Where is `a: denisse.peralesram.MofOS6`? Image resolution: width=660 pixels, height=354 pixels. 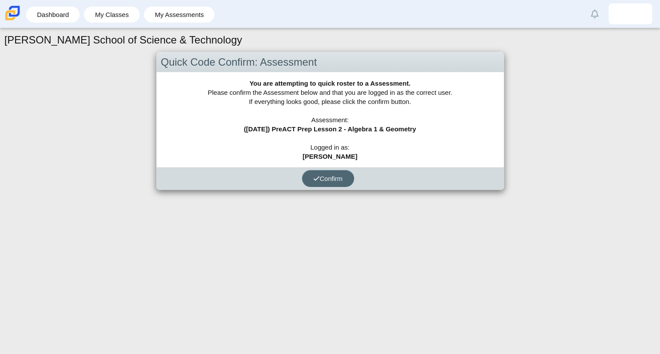 a: denisse.peralesram.MofOS6 is located at coordinates (631, 14).